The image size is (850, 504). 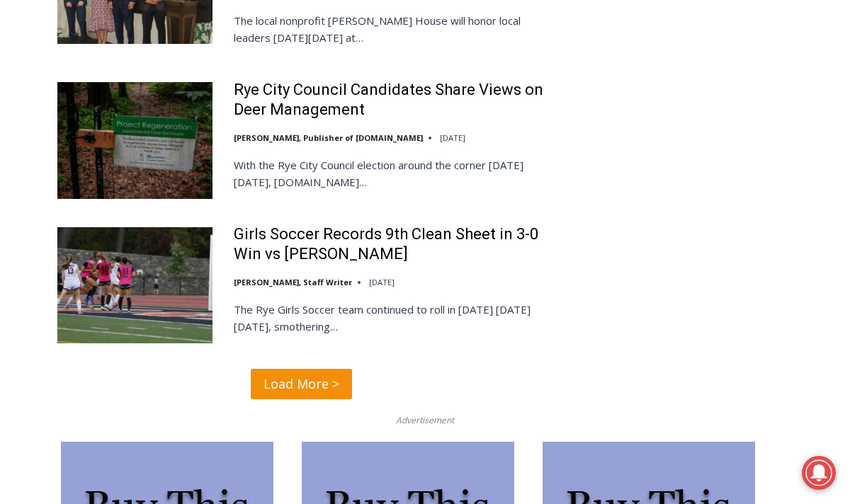 What do you see at coordinates (389, 100) in the screenshot?
I see `a: Rye City Council Candidates Share Views on Deer Management` at bounding box center [389, 100].